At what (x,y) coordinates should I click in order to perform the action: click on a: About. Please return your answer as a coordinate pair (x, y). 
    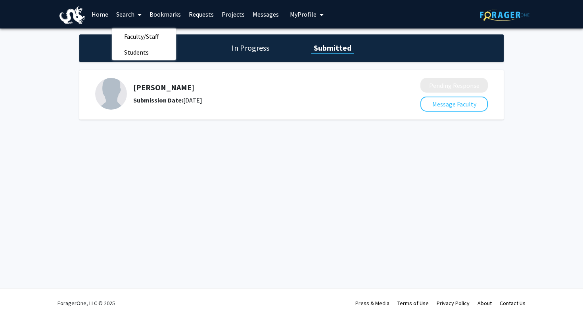
    Looking at the image, I should click on (484, 304).